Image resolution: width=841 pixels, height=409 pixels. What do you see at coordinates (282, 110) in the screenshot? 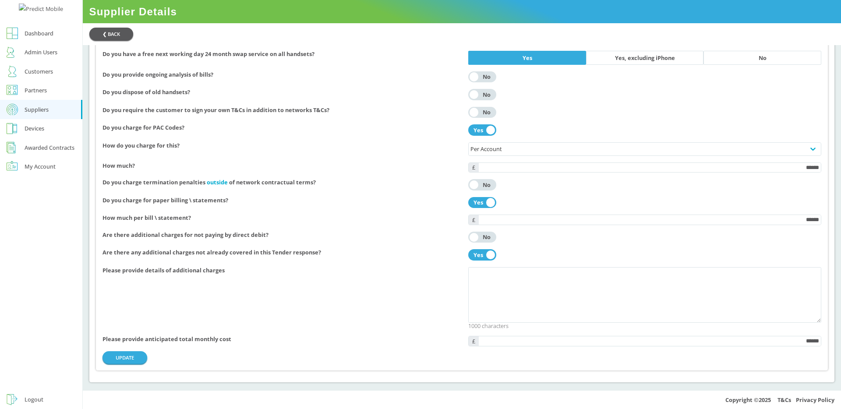
I see `h4: Do you require the customer to sign your own T&Cs in addition to networks T&Cs?` at bounding box center [282, 110].